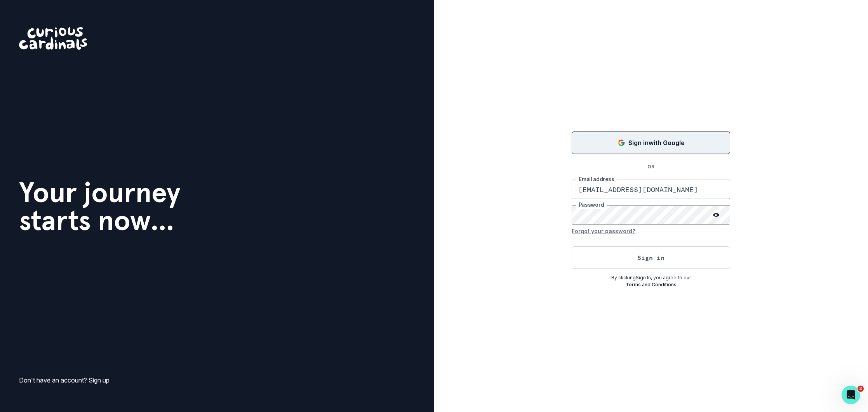 The image size is (868, 412). I want to click on p: Sign in with Google, so click(657, 143).